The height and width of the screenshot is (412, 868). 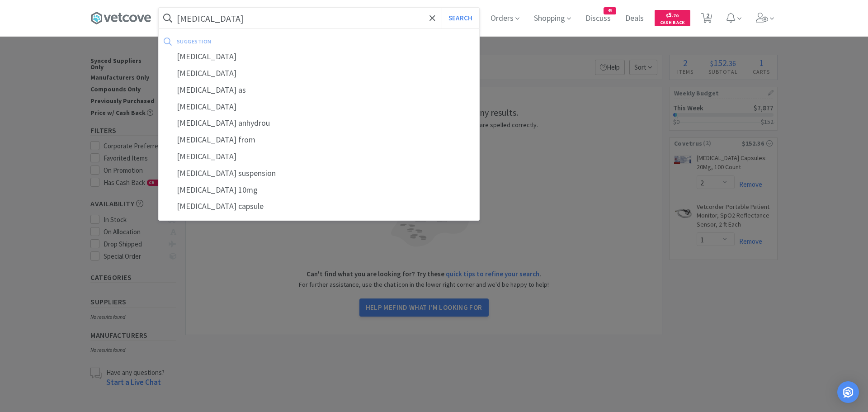 I want to click on a: Deals, so click(x=634, y=18).